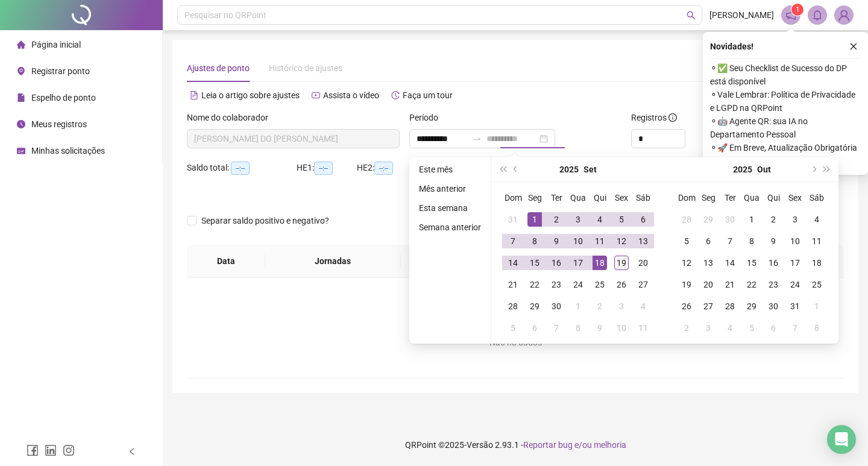 The height and width of the screenshot is (466, 868). Describe the element at coordinates (450, 170) in the screenshot. I see `li: Este mês` at that location.